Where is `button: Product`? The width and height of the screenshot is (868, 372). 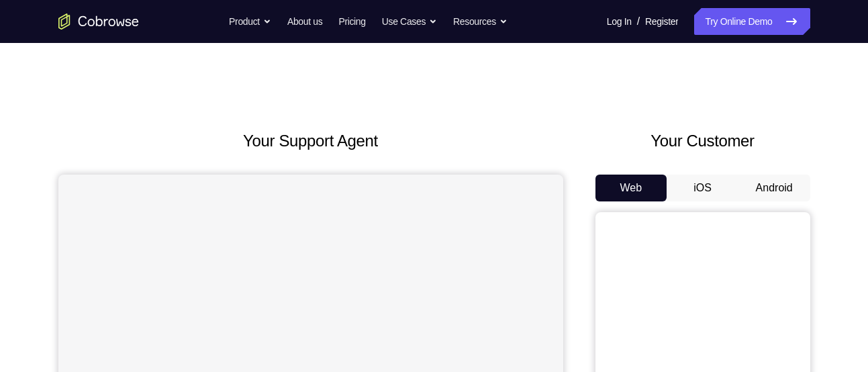 button: Product is located at coordinates (250, 22).